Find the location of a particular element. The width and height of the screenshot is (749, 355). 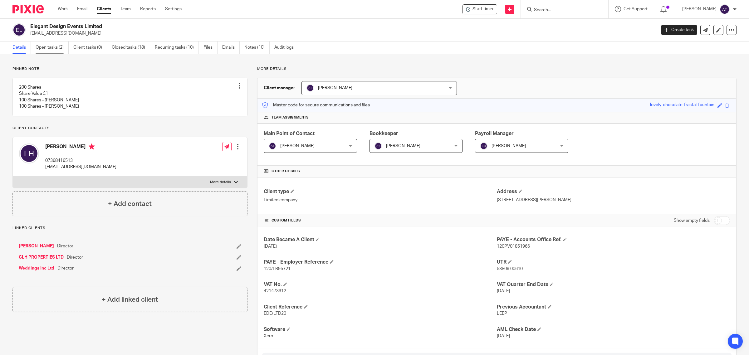

span: LEEP is located at coordinates (502, 314).